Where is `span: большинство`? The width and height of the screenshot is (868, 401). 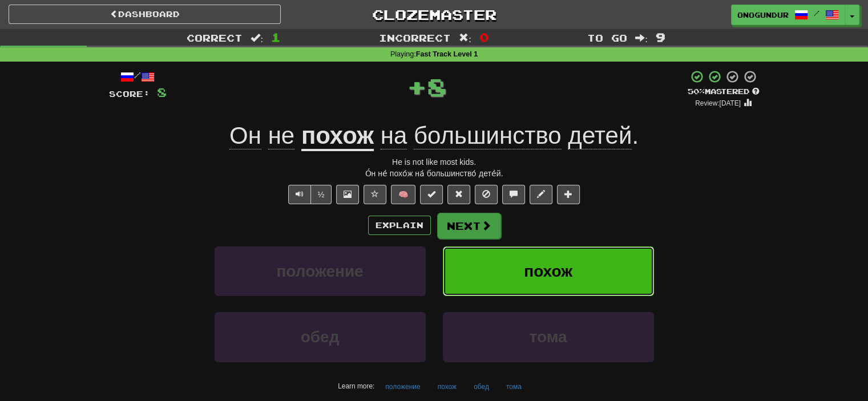
span: большинство is located at coordinates (488, 136).